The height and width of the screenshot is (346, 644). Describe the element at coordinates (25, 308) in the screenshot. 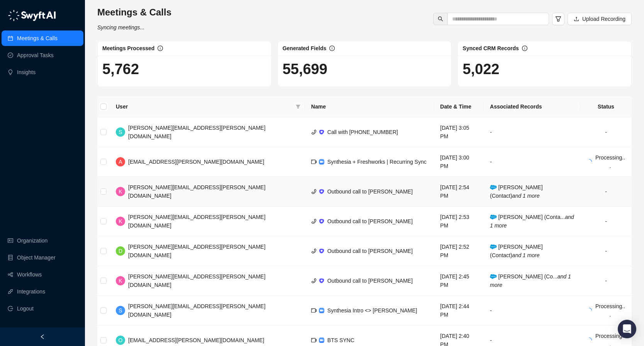

I see `span: Logout` at that location.